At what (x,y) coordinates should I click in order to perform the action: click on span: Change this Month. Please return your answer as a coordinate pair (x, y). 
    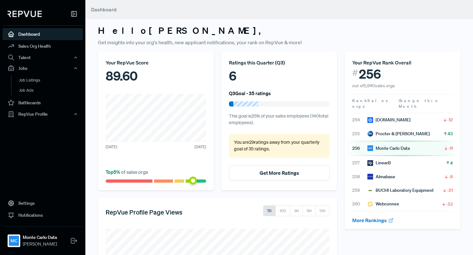
    Looking at the image, I should click on (419, 103).